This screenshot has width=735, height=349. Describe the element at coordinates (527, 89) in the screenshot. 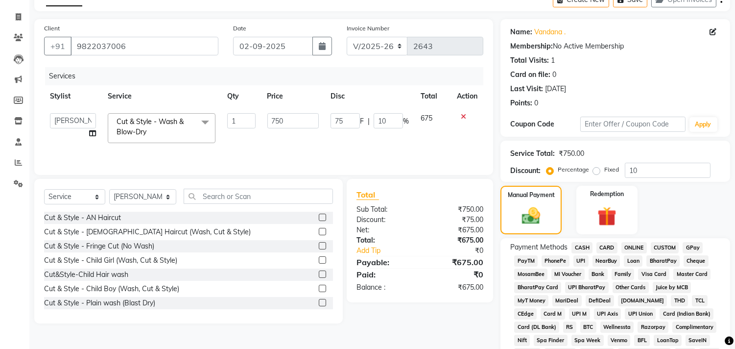

I see `div: Last Visit:` at that location.